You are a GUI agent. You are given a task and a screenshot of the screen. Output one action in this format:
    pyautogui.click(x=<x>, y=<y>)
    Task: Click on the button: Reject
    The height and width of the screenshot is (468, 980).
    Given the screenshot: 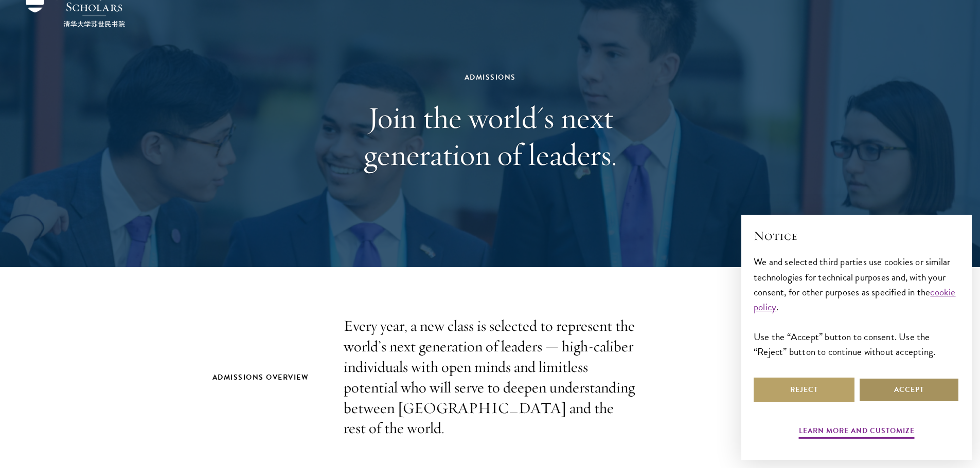 What is the action you would take?
    pyautogui.click(x=804, y=390)
    